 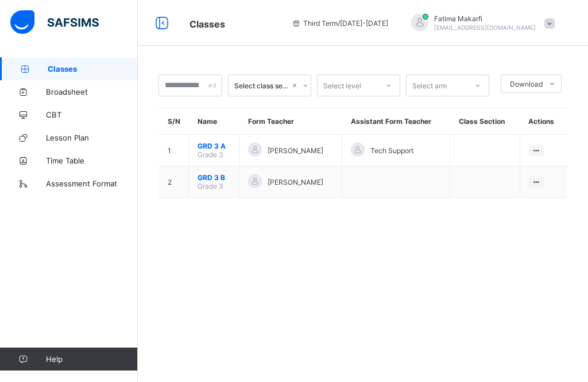 What do you see at coordinates (485, 122) in the screenshot?
I see `th: Class Section` at bounding box center [485, 122].